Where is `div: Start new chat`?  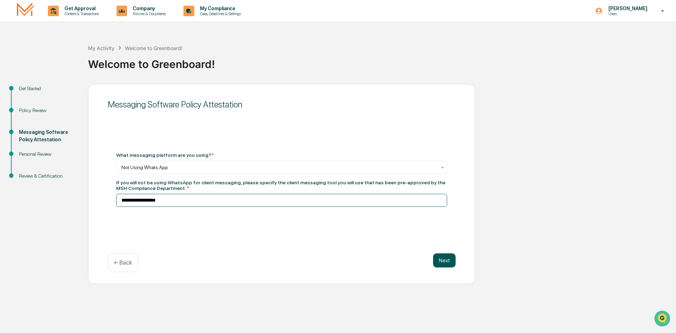
div: Start new chat is located at coordinates (70, 57).